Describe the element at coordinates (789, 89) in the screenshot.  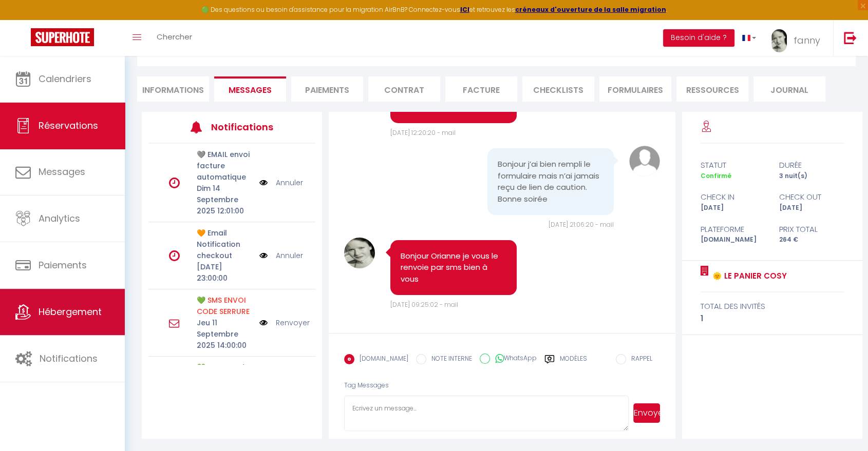
I see `li: Journal` at that location.